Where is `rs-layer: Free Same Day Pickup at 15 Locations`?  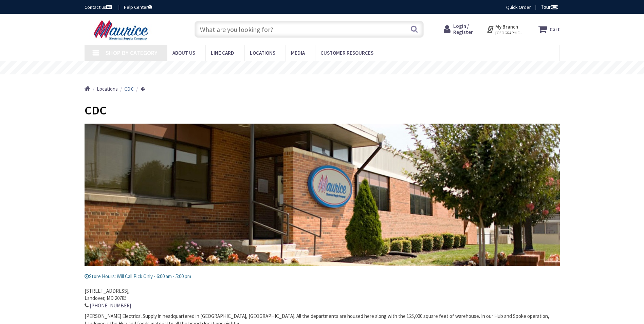
rs-layer: Free Same Day Pickup at 15 Locations is located at coordinates (322, 68).